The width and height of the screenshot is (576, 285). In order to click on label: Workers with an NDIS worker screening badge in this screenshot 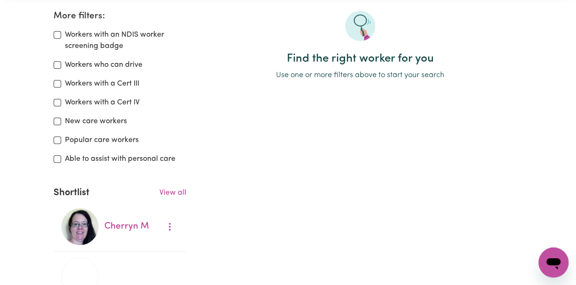, I will do `click(126, 40)`.